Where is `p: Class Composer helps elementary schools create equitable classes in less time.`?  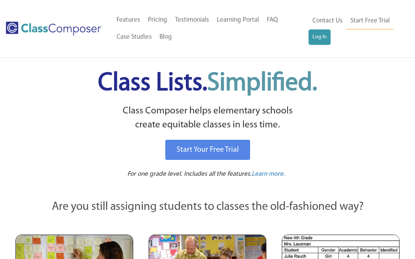
p: Class Composer helps elementary schools create equitable classes in less time. is located at coordinates (207, 118).